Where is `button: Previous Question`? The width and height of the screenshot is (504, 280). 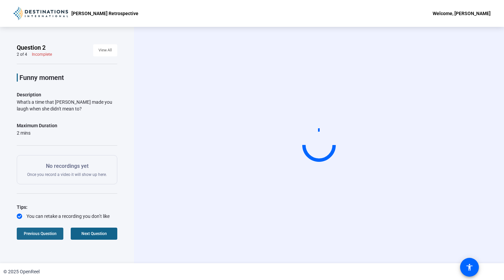
button: Previous Question is located at coordinates (40, 233).